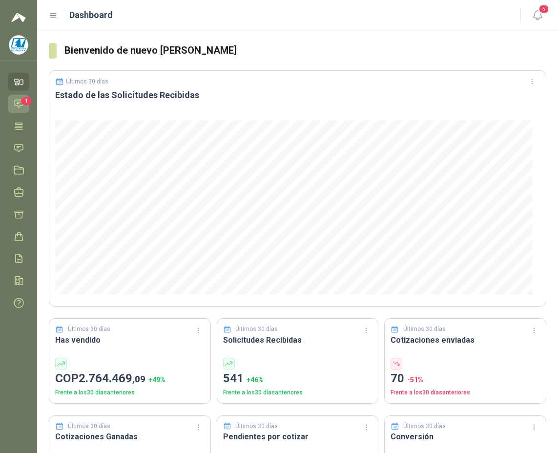  Describe the element at coordinates (543, 9) in the screenshot. I see `span: 5` at that location.